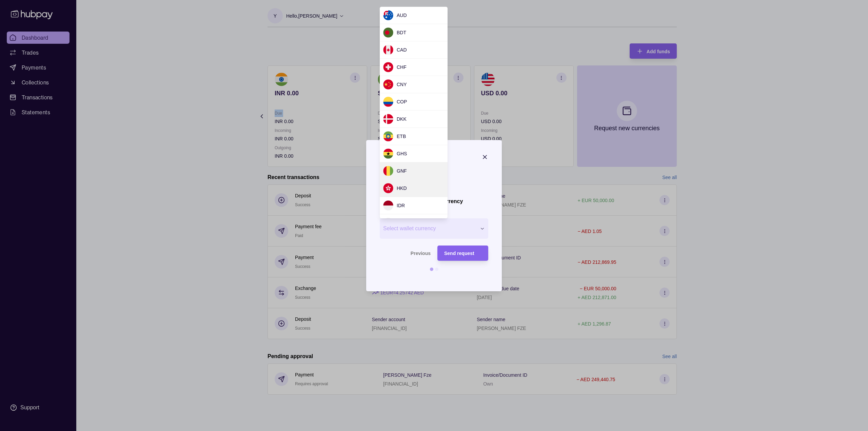 The width and height of the screenshot is (868, 431). I want to click on span: HKD, so click(402, 189).